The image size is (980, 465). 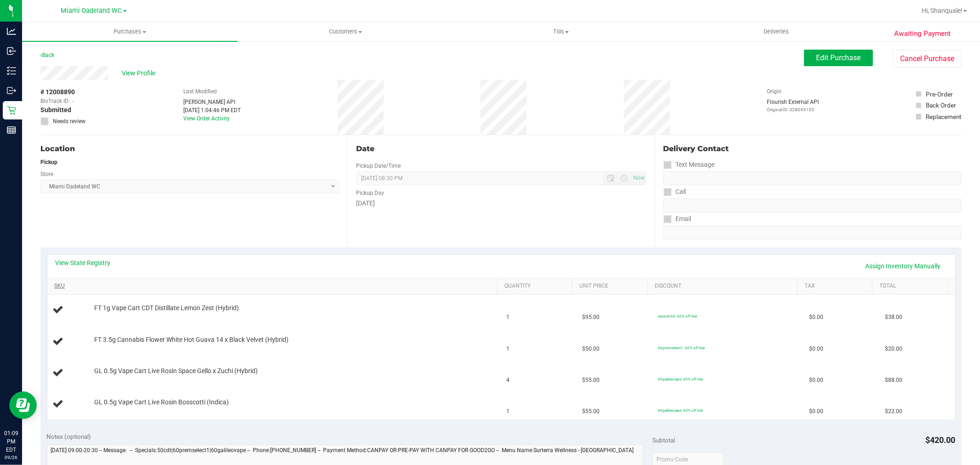 What do you see at coordinates (724, 287) in the screenshot?
I see `a: Discount` at bounding box center [724, 287].